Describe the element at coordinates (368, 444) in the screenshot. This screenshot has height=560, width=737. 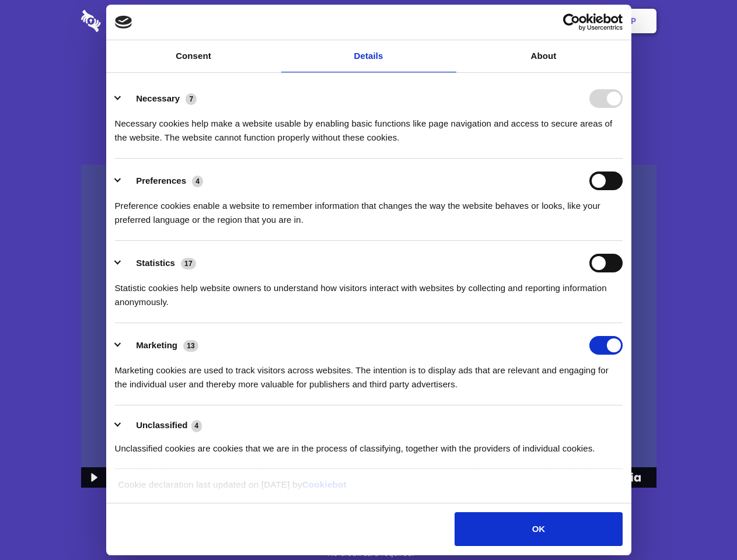
I see `div: Unclassified cookies are cookies that we are in the process of classifying, together with the pro...` at that location.